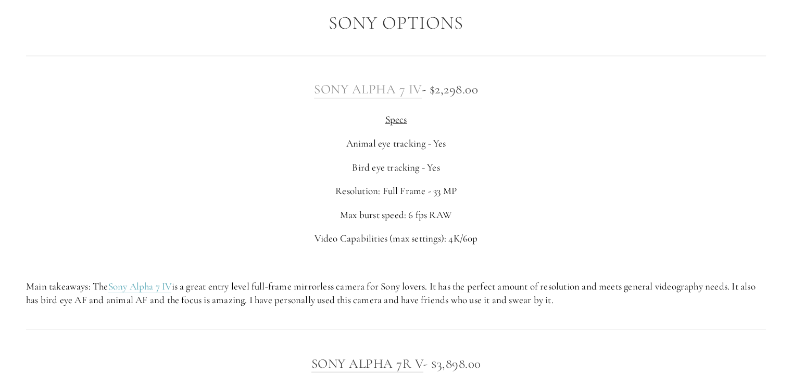  Describe the element at coordinates (396, 89) in the screenshot. I see `h3: - $2,298.00` at that location.